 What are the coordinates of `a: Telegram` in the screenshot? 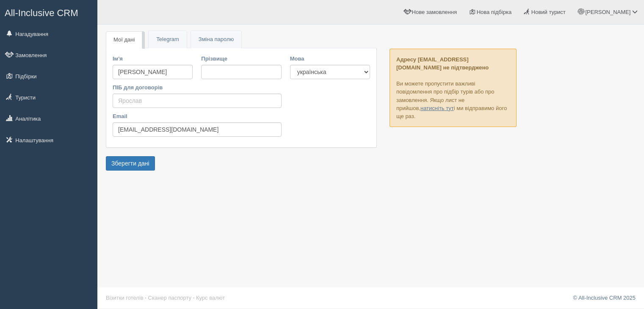 It's located at (167, 39).